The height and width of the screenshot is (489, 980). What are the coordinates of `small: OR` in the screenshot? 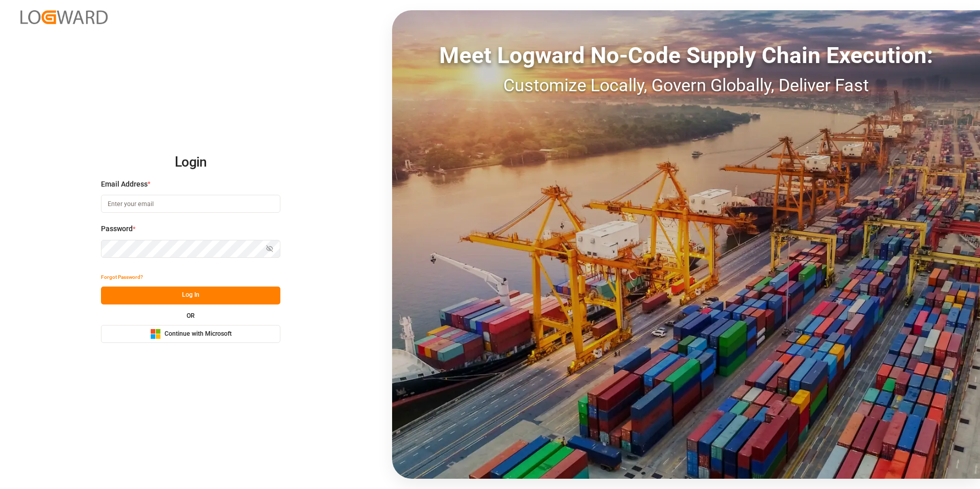 It's located at (190, 315).